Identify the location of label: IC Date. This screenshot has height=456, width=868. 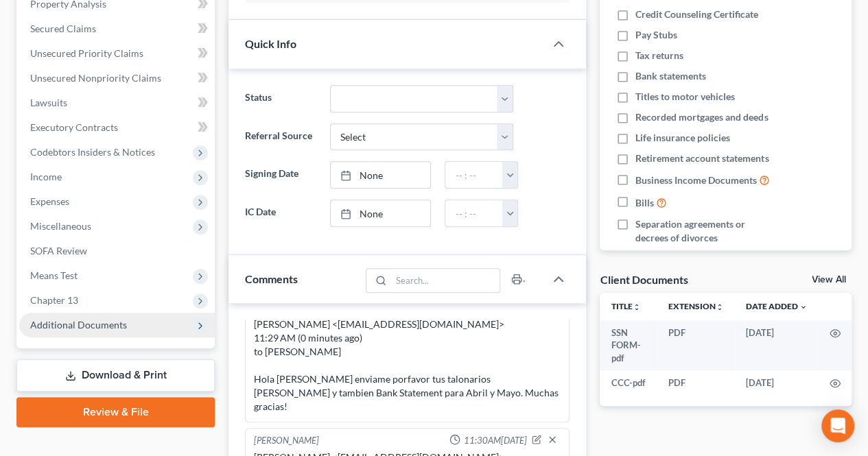
(280, 213).